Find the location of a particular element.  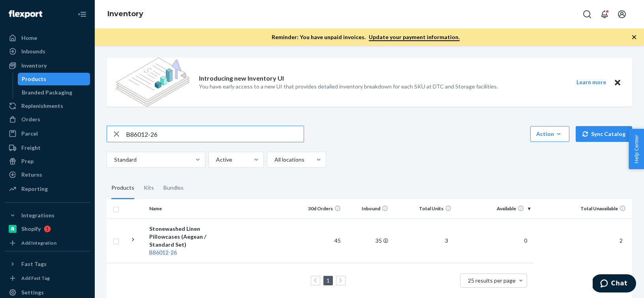

button: Close Navigation is located at coordinates (82, 14).